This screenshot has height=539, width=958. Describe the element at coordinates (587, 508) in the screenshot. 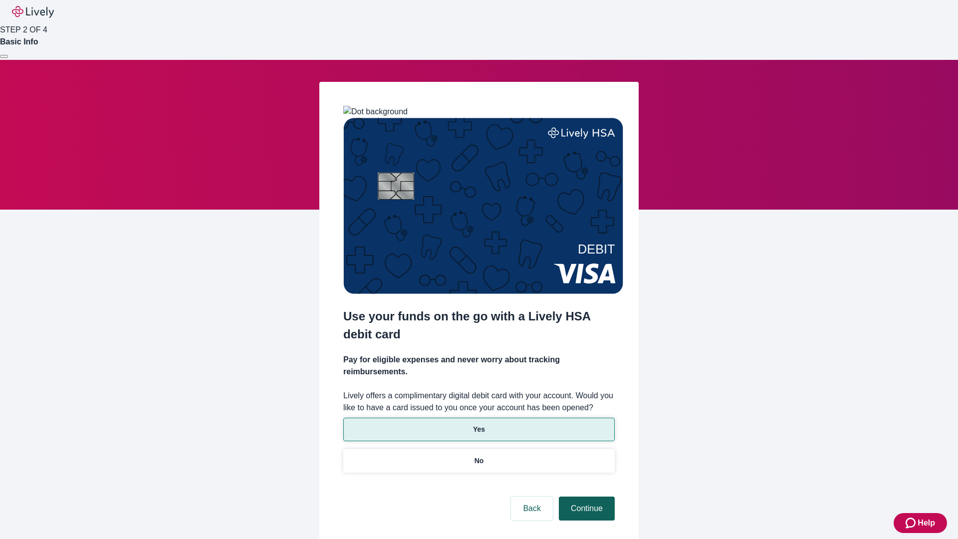

I see `button: Continue` at that location.